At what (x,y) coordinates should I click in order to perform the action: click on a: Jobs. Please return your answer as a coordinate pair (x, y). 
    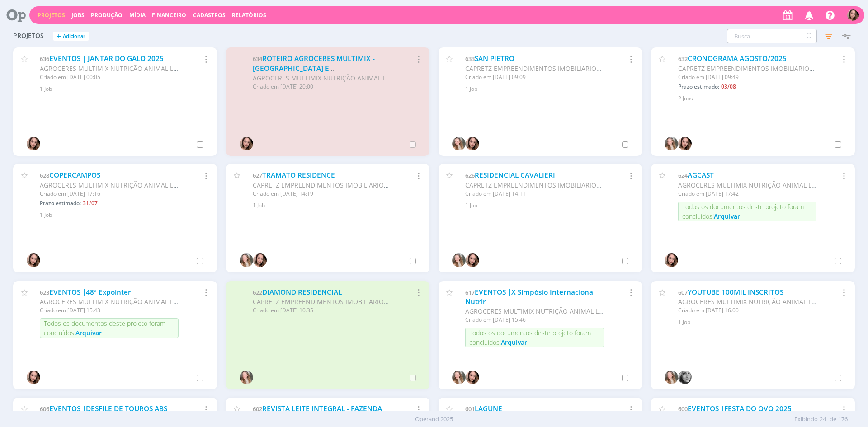
    Looking at the image, I should click on (78, 15).